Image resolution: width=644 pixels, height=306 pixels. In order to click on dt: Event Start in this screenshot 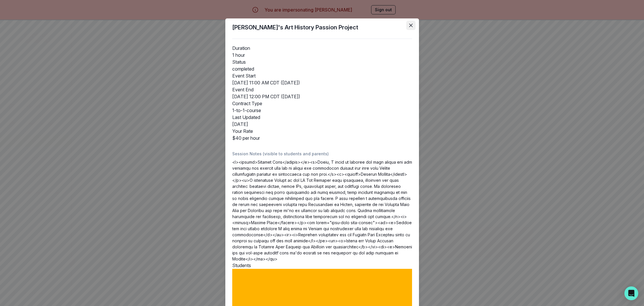, I will do `click(322, 76)`.